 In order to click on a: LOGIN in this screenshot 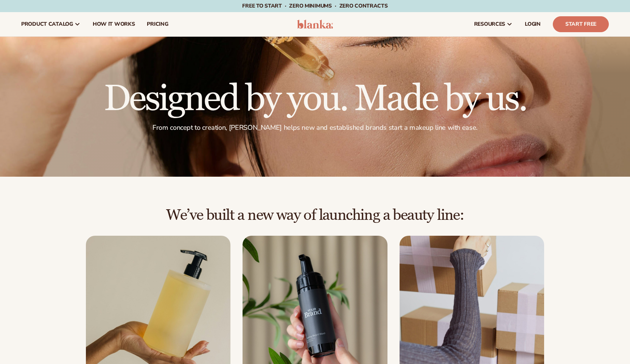, I will do `click(533, 24)`.